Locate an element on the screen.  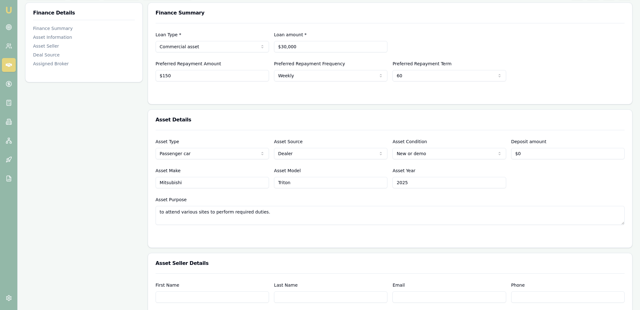
label: Email is located at coordinates (399, 285).